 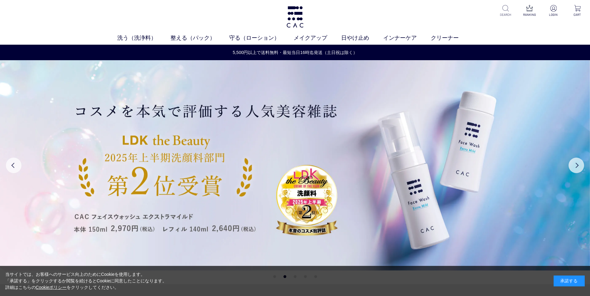 I want to click on a: 守る（ローション）, so click(x=261, y=38).